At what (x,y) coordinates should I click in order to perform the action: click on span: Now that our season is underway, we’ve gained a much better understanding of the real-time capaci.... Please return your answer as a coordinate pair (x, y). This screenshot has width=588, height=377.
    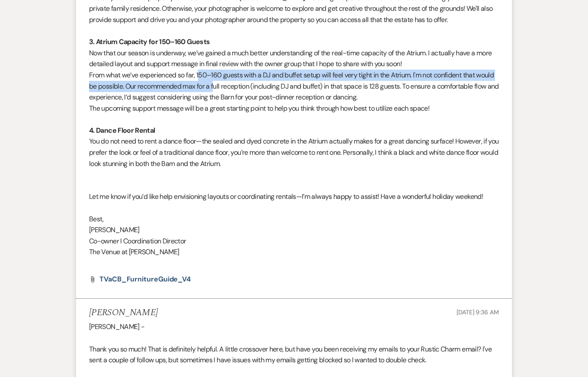
    Looking at the image, I should click on (290, 58).